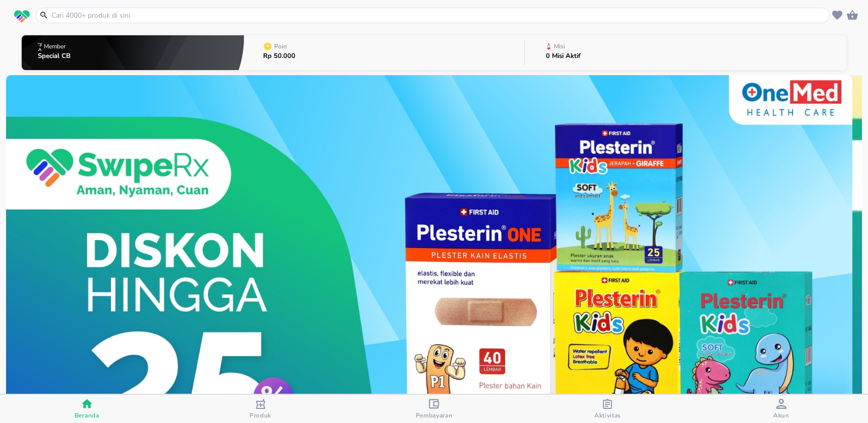 The image size is (868, 423). What do you see at coordinates (86, 415) in the screenshot?
I see `span: Beranda` at bounding box center [86, 415].